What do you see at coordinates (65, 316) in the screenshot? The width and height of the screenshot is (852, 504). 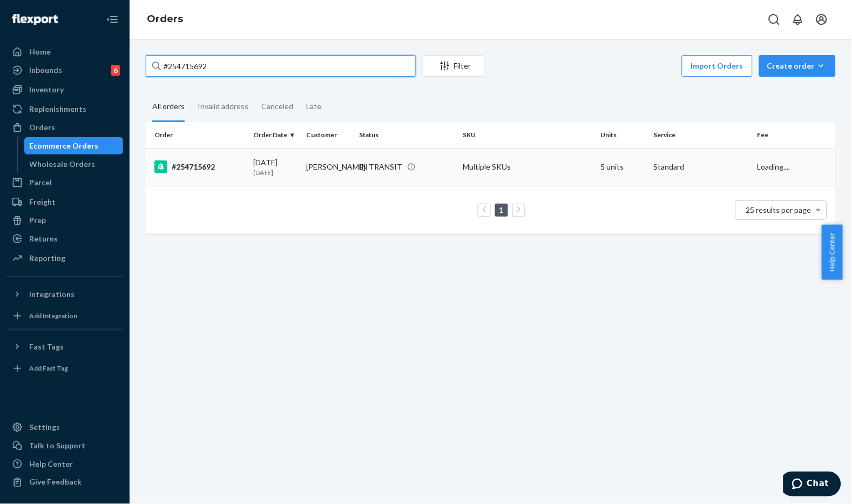 I see `a: Add Integration` at bounding box center [65, 316].